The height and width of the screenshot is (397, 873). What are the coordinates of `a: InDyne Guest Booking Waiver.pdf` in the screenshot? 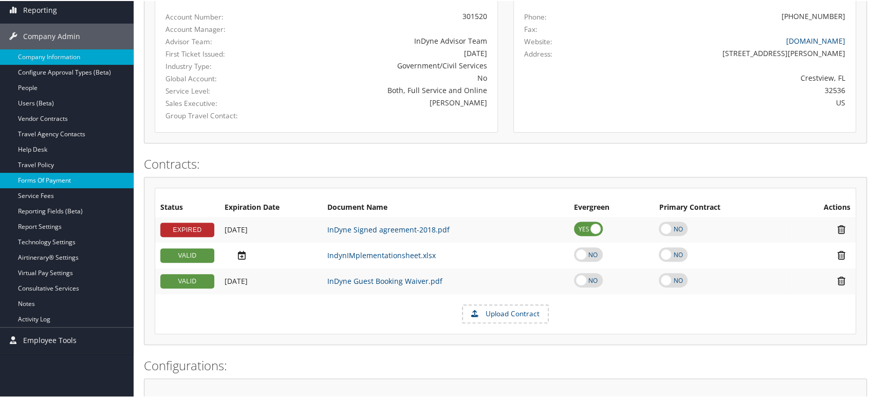 It's located at (385, 280).